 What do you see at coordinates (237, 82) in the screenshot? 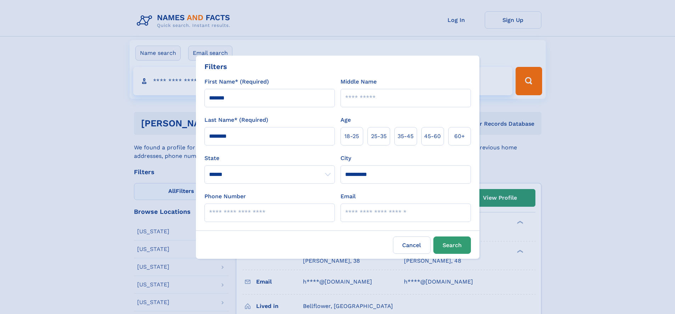
I see `label: First Name* (Required)` at bounding box center [237, 82].